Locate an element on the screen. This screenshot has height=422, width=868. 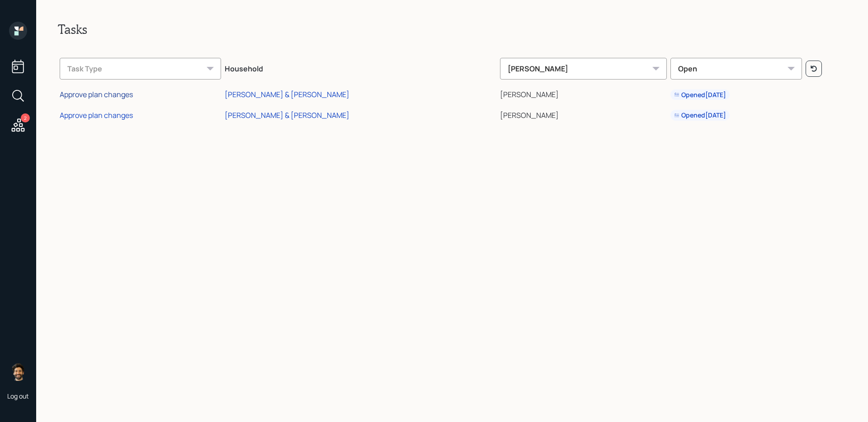
div: Log out is located at coordinates (18, 396).